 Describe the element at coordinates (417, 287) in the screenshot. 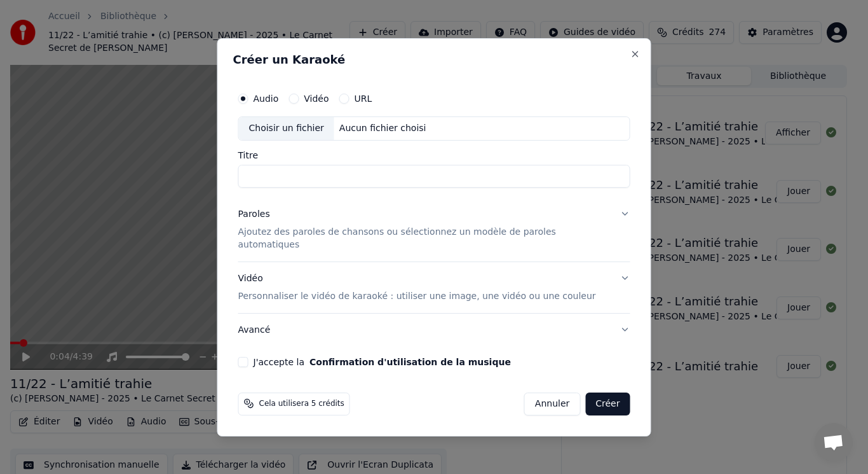

I see `div: Vidéo` at that location.